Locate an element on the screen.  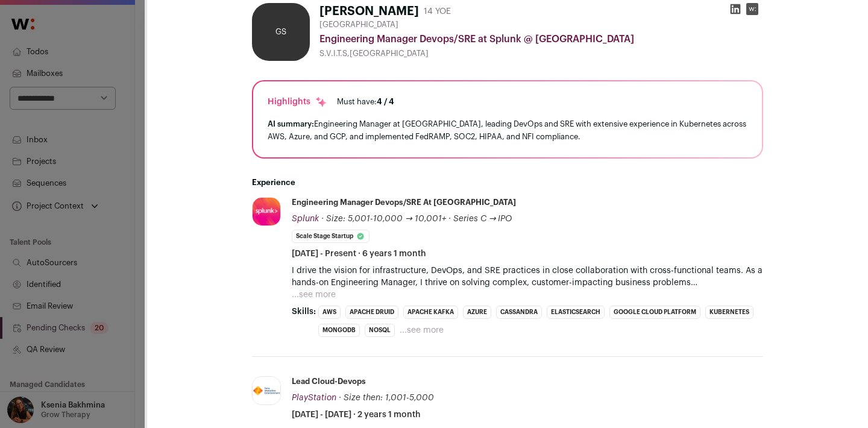
img: 4f94736f9d771a7d9e4f1be7435155b628d6a697cd11693b95ccde116f9e7765 is located at coordinates (267, 390).